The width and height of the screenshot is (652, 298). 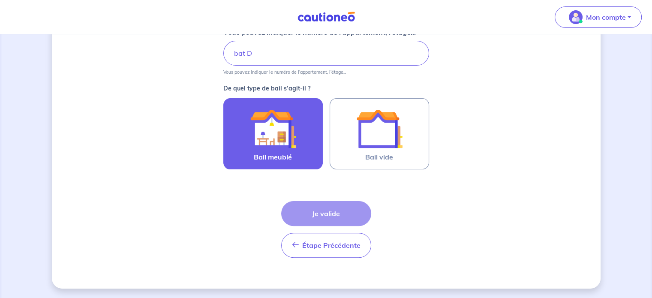 What do you see at coordinates (273, 157) in the screenshot?
I see `span: Bail meublé` at bounding box center [273, 157].